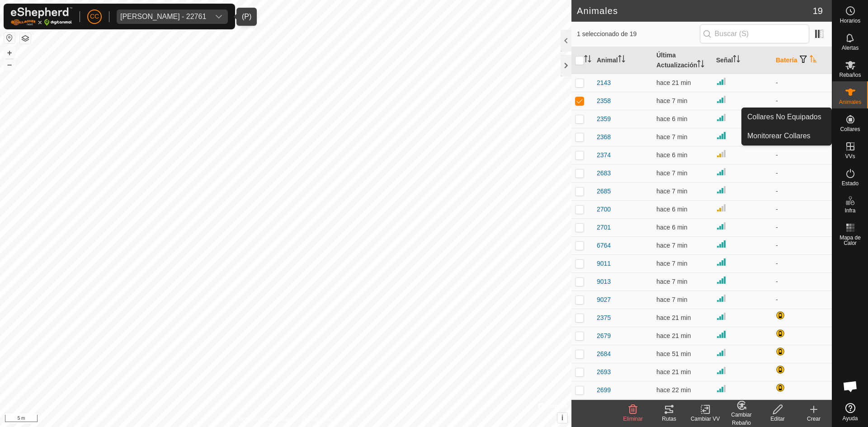 This screenshot has width=868, height=427. I want to click on span: 2679, so click(604, 336).